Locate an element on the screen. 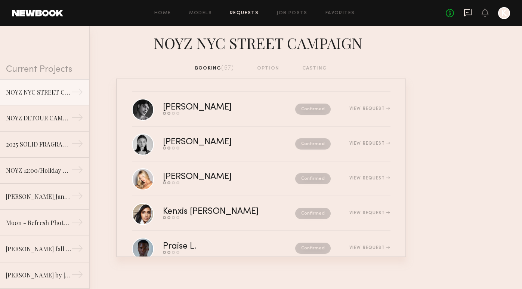 The width and height of the screenshot is (522, 289). div: 2025 SOLID FRAGRANCE CAMPAIGN is located at coordinates (39, 144).